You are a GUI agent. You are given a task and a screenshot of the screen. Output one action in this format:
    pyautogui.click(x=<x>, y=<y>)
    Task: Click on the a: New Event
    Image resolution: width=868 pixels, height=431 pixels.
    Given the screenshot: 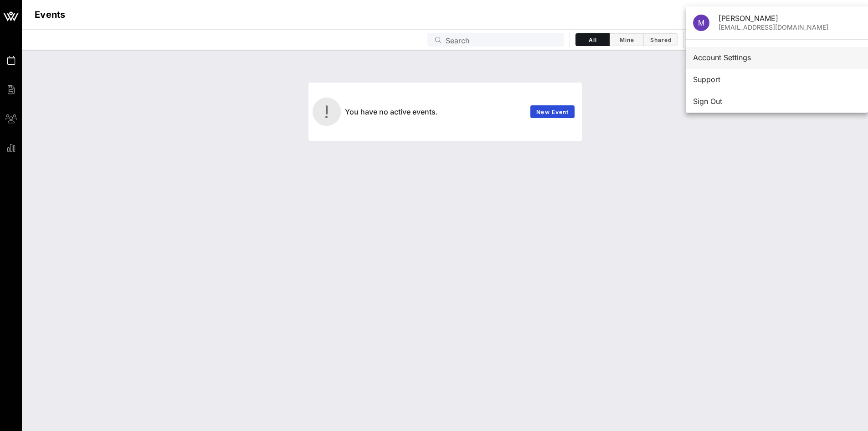 What is the action you would take?
    pyautogui.click(x=552, y=112)
    